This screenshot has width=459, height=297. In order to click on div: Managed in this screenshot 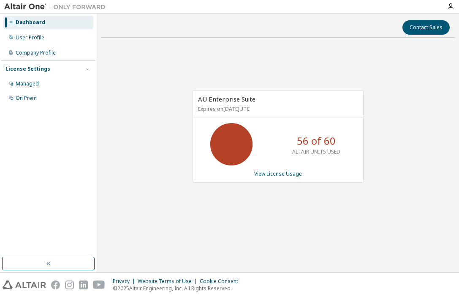, I will do `click(27, 84)`.